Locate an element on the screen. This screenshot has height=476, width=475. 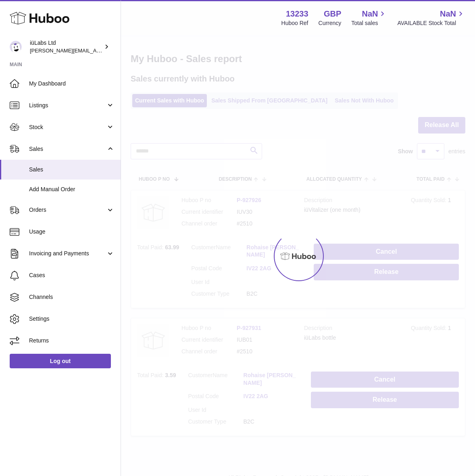
div: iüLabs Ltd is located at coordinates (66, 47).